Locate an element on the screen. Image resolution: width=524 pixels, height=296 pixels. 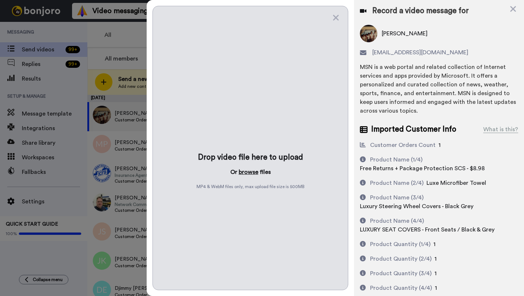
span: Free Returns + Package Protection SCS - $8.98 is located at coordinates (422, 168).